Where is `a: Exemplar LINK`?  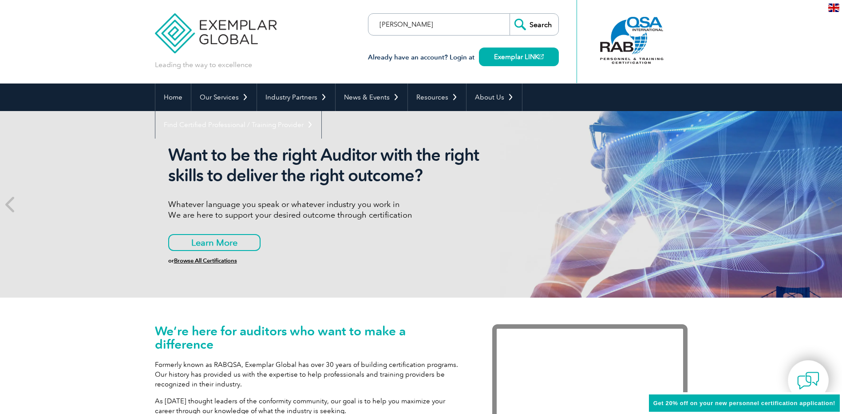
a: Exemplar LINK is located at coordinates (519, 57).